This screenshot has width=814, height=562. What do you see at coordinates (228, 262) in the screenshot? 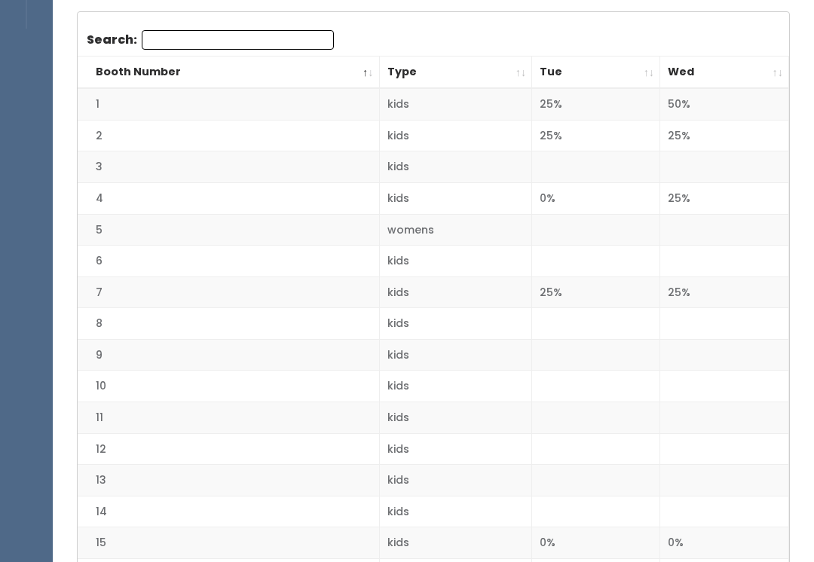
I see `td: 6` at bounding box center [228, 262].